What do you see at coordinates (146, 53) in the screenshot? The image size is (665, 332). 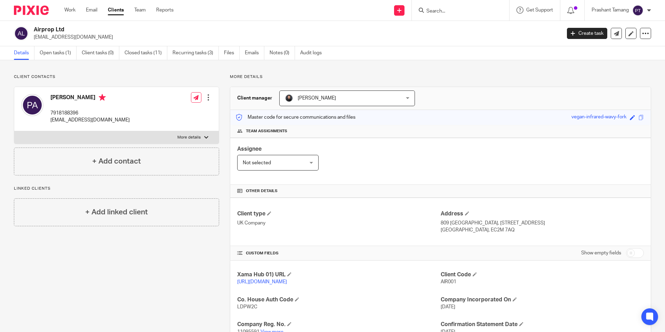 I see `a: Closed tasks (11)` at bounding box center [146, 53].